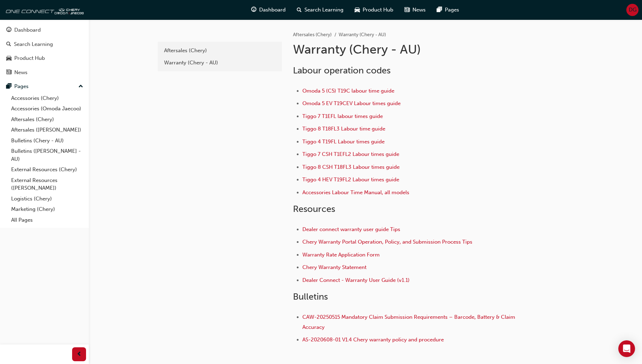 Image resolution: width=642 pixels, height=364 pixels. I want to click on img: oneconnect, so click(44, 10).